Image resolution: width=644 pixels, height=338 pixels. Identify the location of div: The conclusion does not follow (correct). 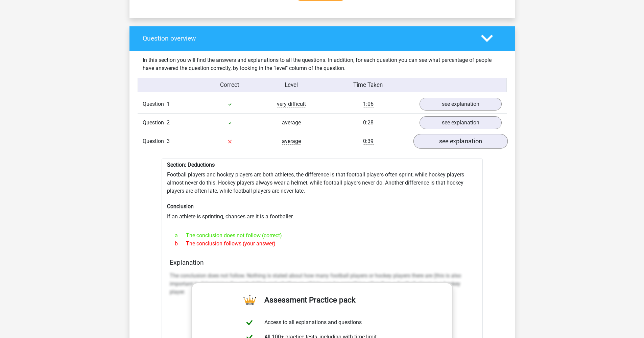
(322, 236).